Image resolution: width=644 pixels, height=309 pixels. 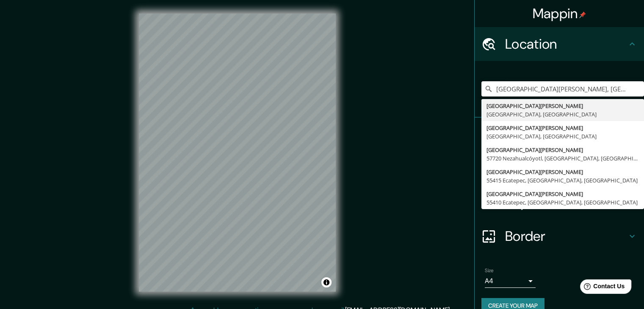 What do you see at coordinates (566, 237) in the screenshot?
I see `h4: Border` at bounding box center [566, 237].